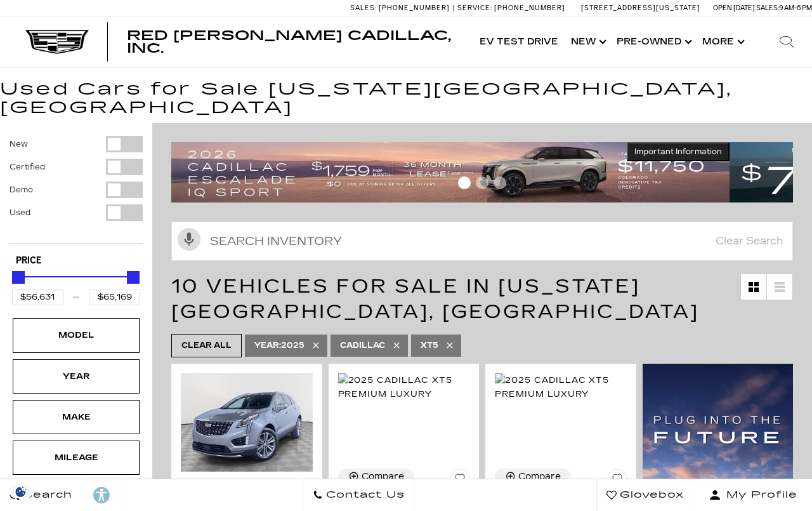 The image size is (812, 511). Describe the element at coordinates (76, 458) in the screenshot. I see `div: Mileage` at that location.